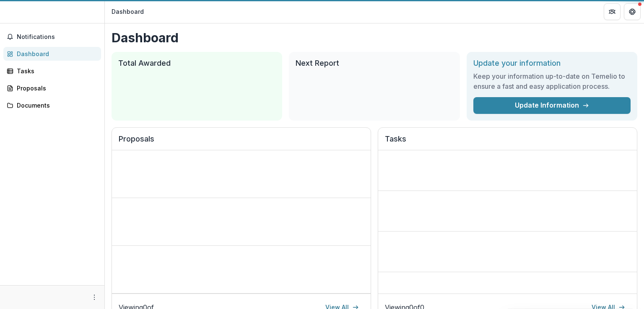 The width and height of the screenshot is (644, 309). Describe the element at coordinates (94, 297) in the screenshot. I see `button: More` at that location.